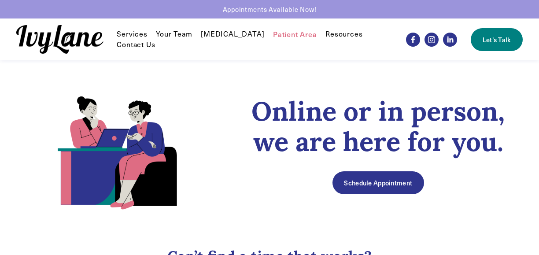  I want to click on a: LinkedIn, so click(450, 40).